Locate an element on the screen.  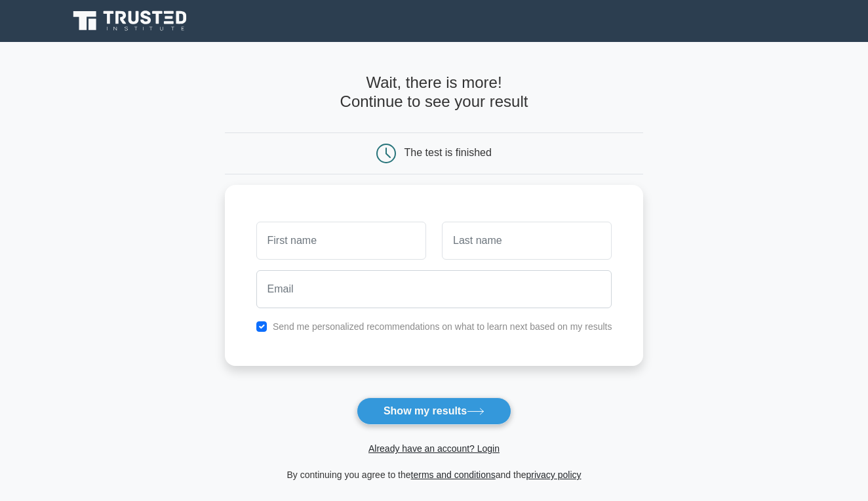
input: First name is located at coordinates (341, 240).